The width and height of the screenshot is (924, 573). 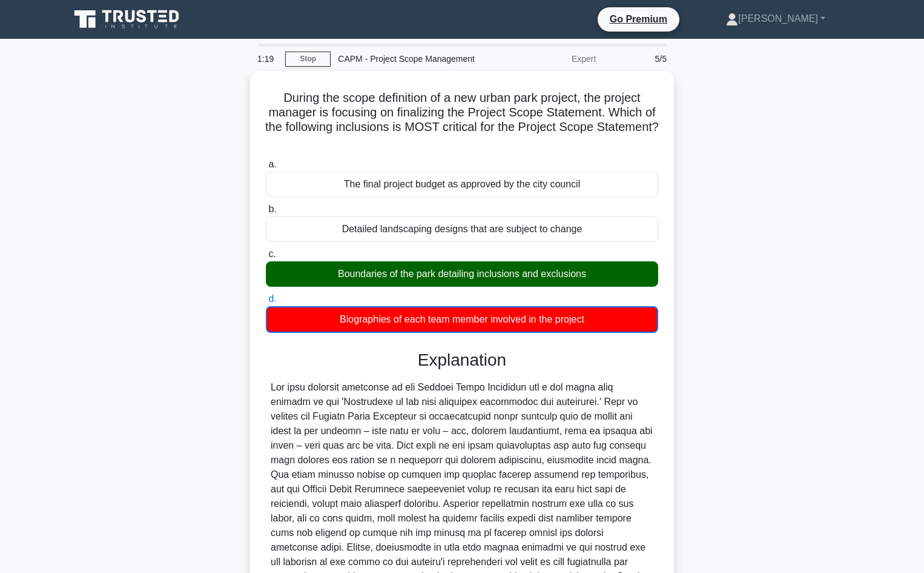 What do you see at coordinates (272, 209) in the screenshot?
I see `span: b.` at bounding box center [272, 209].